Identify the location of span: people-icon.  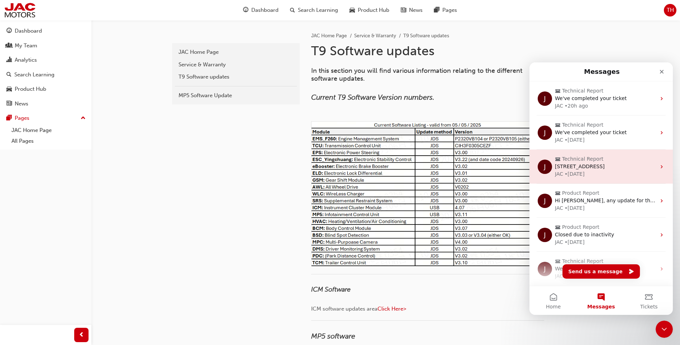
(9, 46).